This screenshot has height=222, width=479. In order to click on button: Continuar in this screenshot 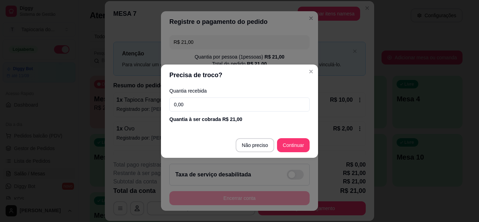, I will do `click(293, 145)`.